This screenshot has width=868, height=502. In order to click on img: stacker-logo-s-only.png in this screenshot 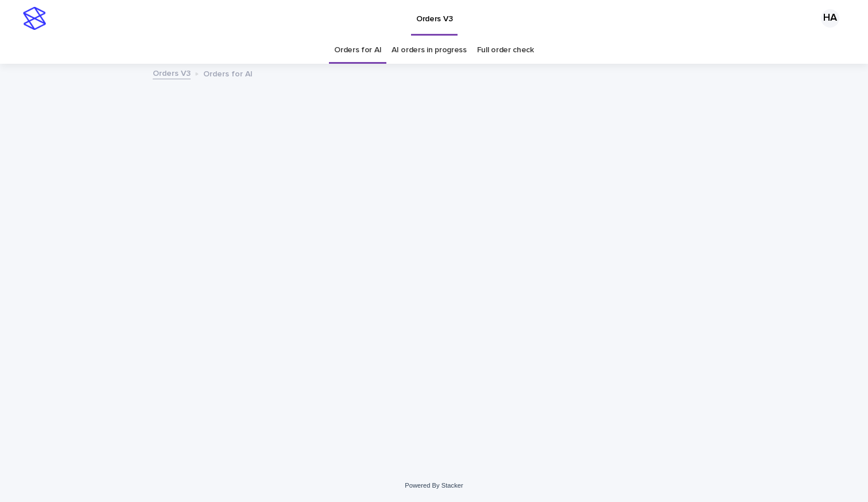, I will do `click(35, 19)`.